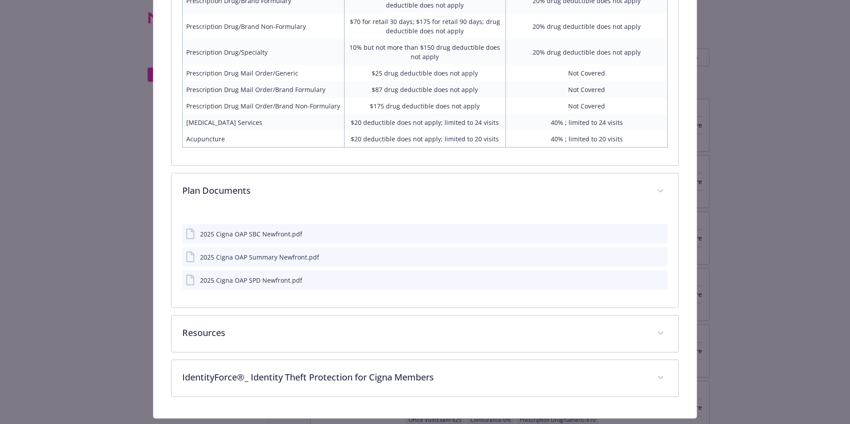  What do you see at coordinates (264, 73) in the screenshot?
I see `td: Prescription Drug Mail Order/Generic` at bounding box center [264, 73].